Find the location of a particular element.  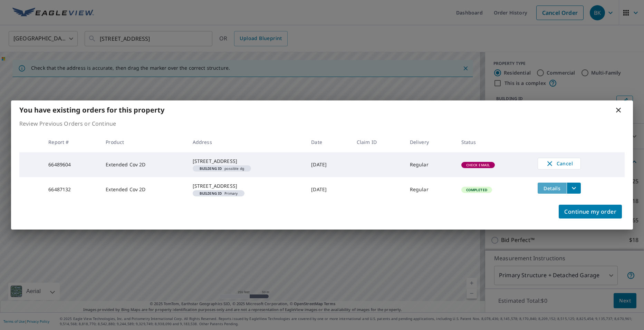

button: Continue my order is located at coordinates (590, 212).